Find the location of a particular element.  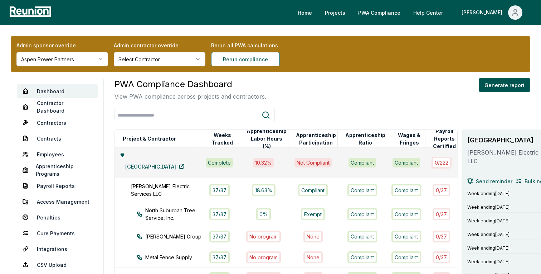

div: 10.32 % is located at coordinates (263, 162).